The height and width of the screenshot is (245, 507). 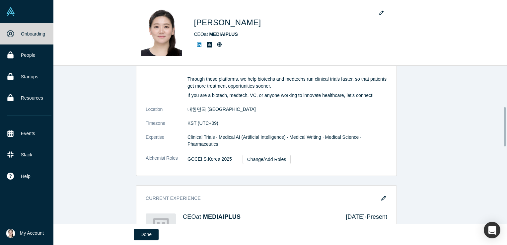 I want to click on span: CEO at, so click(x=216, y=34).